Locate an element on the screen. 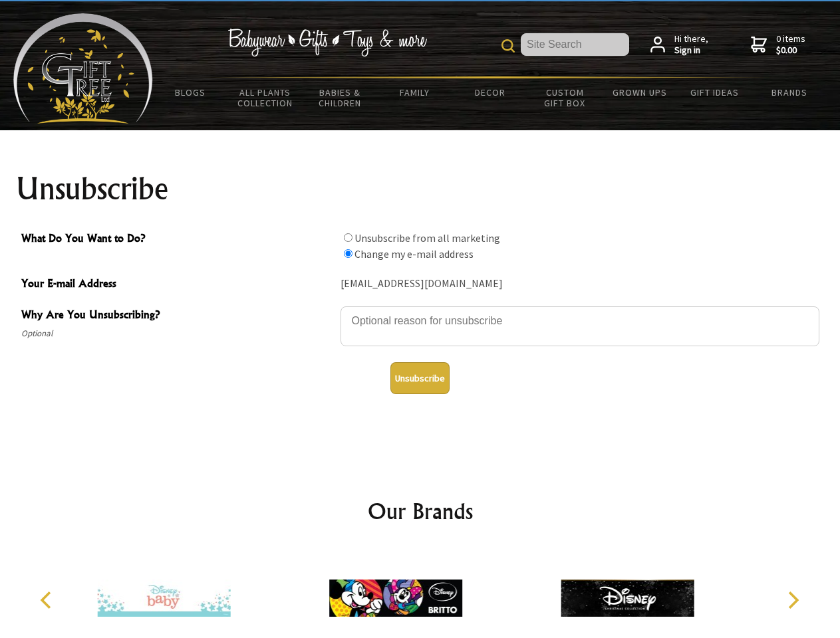 This screenshot has height=638, width=840. a: Babies & Children is located at coordinates (340, 98).